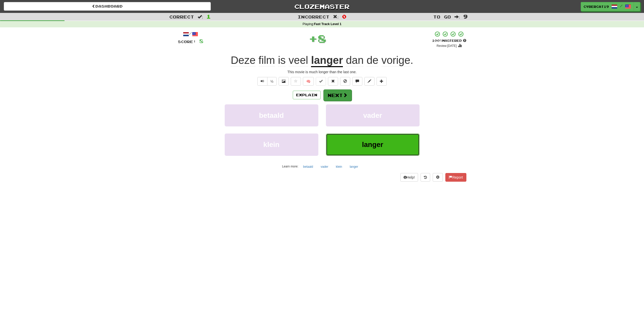 The height and width of the screenshot is (322, 644). What do you see at coordinates (449, 41) in the screenshot?
I see `div: Mastered` at bounding box center [449, 41].